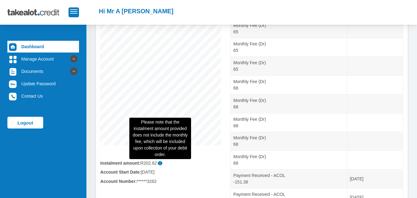  Describe the element at coordinates (43, 59) in the screenshot. I see `a: Manage Account` at that location.